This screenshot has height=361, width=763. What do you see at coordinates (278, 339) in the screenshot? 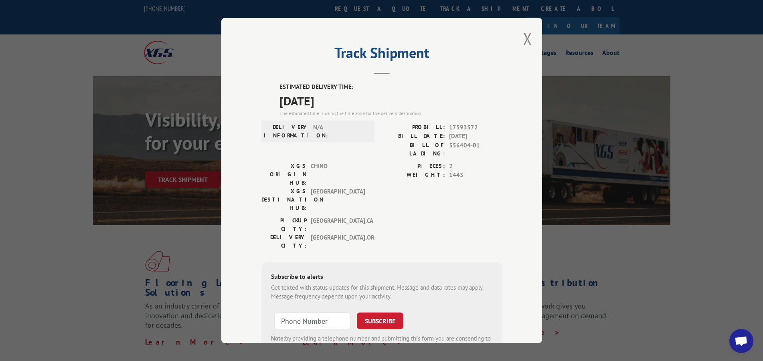
I see `strong: Note:` at bounding box center [278, 339].